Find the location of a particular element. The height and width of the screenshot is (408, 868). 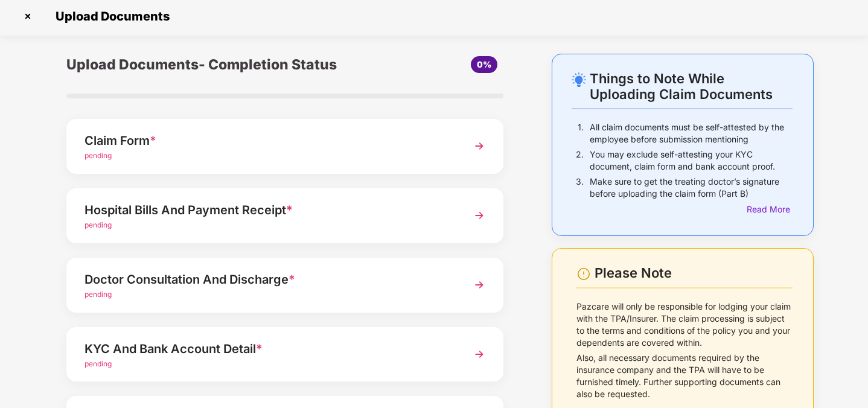

p: Make sure to get the treating doctor’s signature before uploading the claim form (Part B) is located at coordinates (691, 187).